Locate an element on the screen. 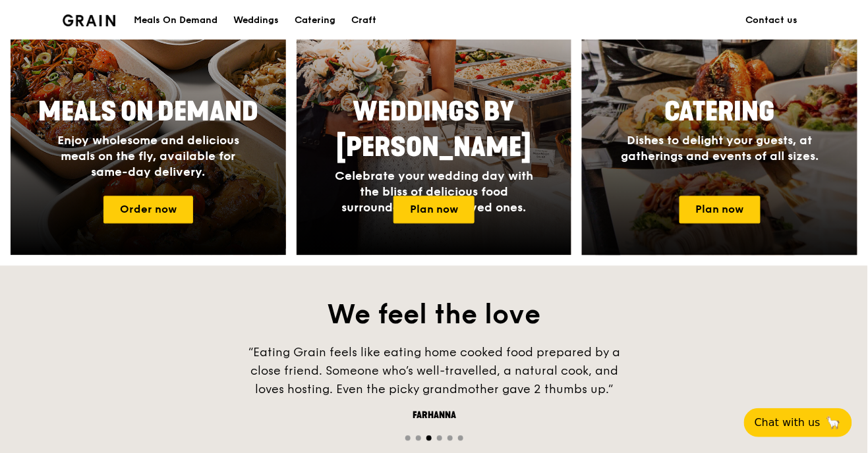 The image size is (868, 453). span: Chat with us is located at coordinates (787, 423).